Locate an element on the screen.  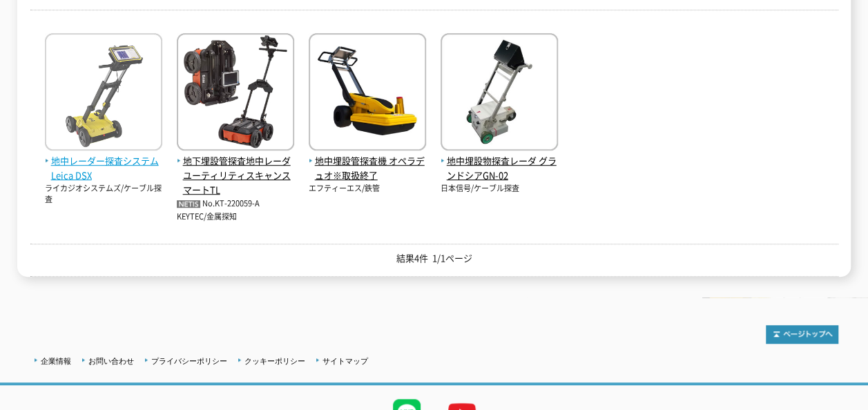
a: サイトマップ is located at coordinates (345, 361).